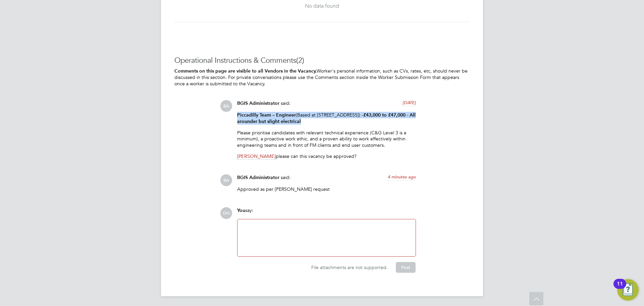  I want to click on span: DH, so click(226, 213).